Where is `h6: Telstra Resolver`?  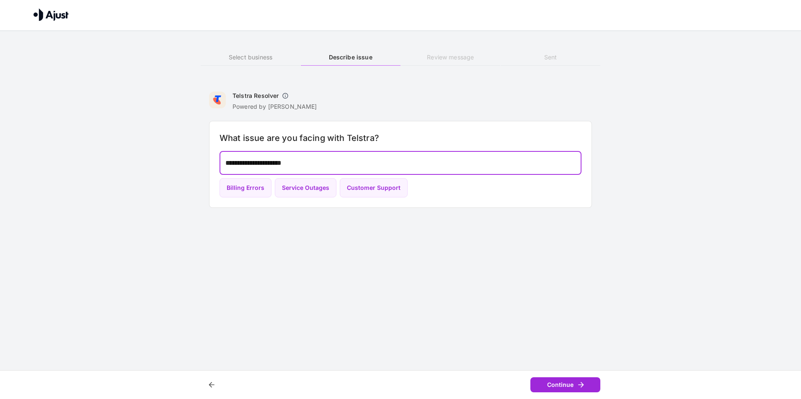 h6: Telstra Resolver is located at coordinates (255, 96).